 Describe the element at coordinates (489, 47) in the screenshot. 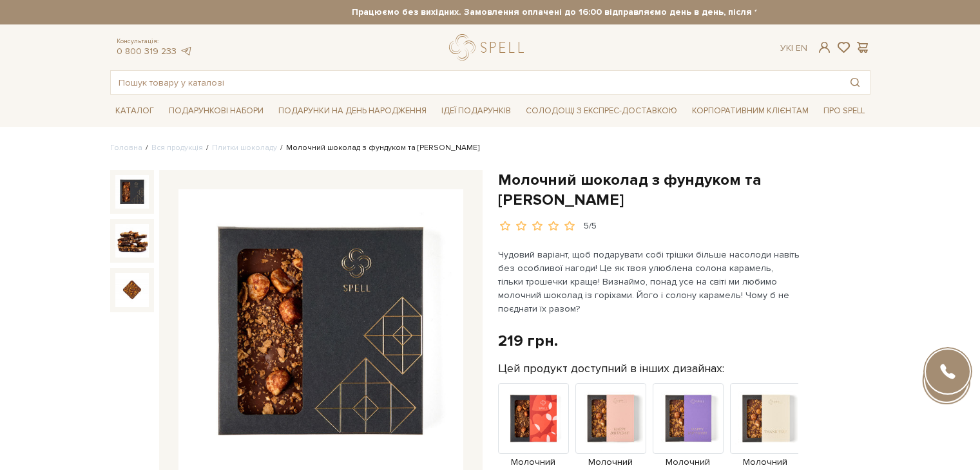

I see `a: logo` at that location.